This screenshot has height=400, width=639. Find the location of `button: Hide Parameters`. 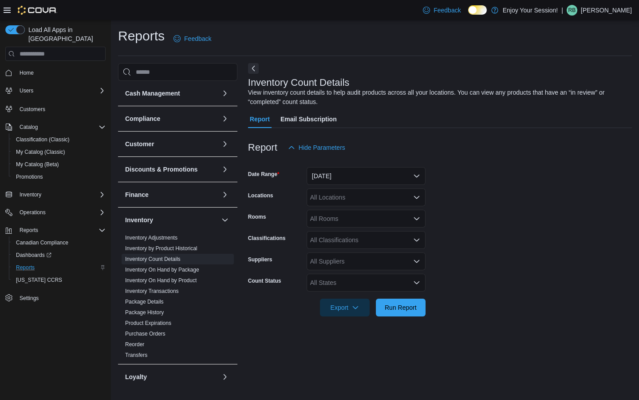

button: Hide Parameters is located at coordinates (317, 147).